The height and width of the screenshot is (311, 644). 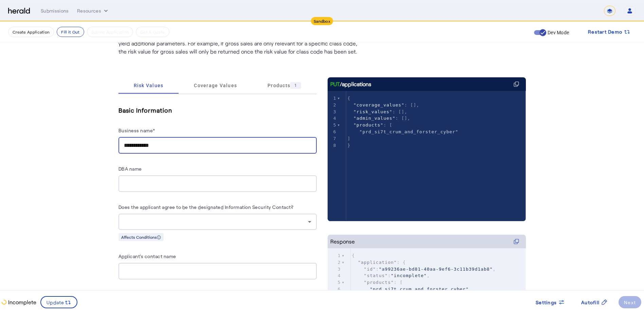 I want to click on button: Restart Demo, so click(x=609, y=32).